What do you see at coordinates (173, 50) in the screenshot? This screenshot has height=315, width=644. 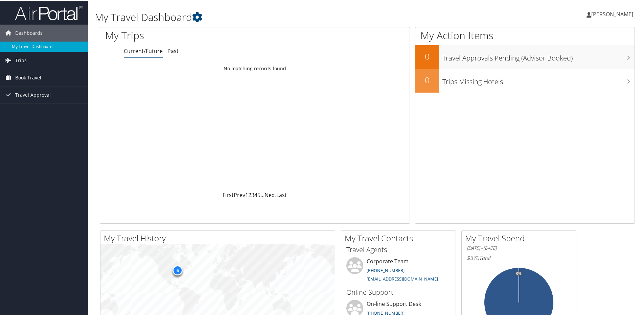 I see `a: Past` at bounding box center [173, 50].